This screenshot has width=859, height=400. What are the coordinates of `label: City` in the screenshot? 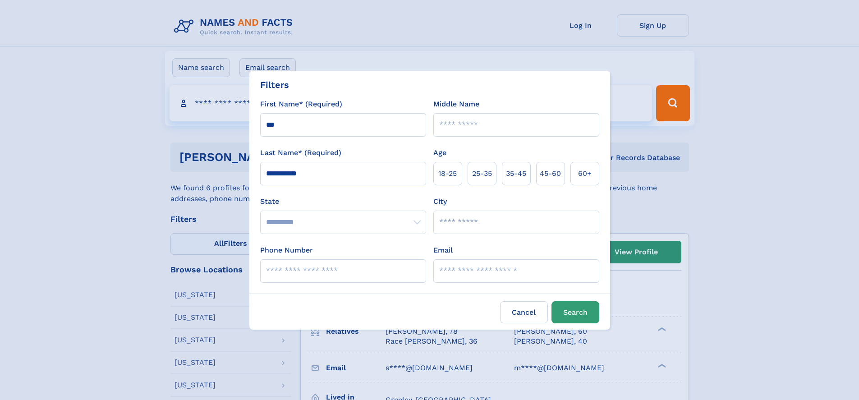 It's located at (440, 202).